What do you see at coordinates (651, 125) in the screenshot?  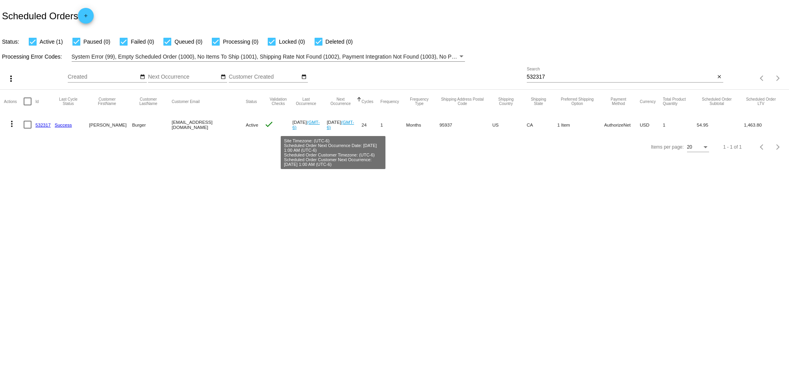 I see `mat-cell: USD` at bounding box center [651, 125].